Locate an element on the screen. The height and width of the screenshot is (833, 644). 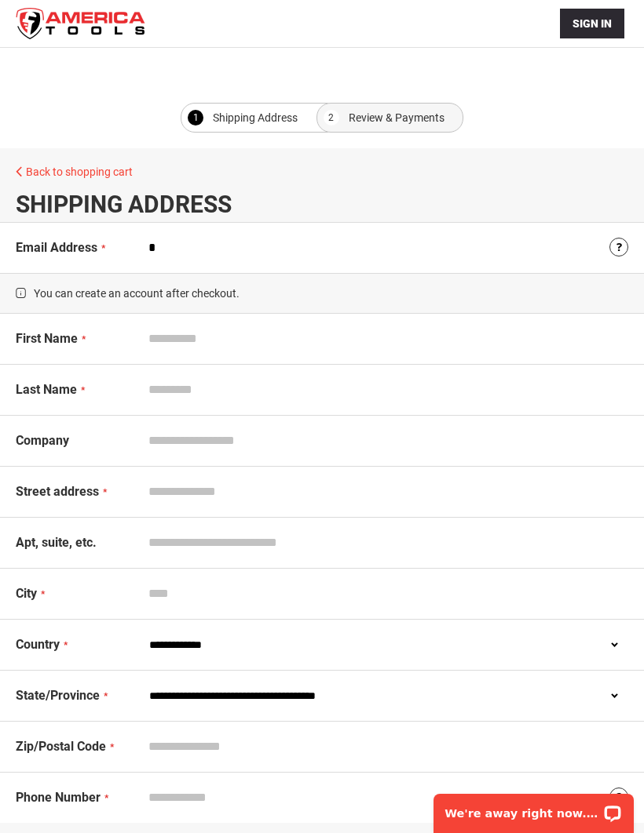
span: City is located at coordinates (26, 593).